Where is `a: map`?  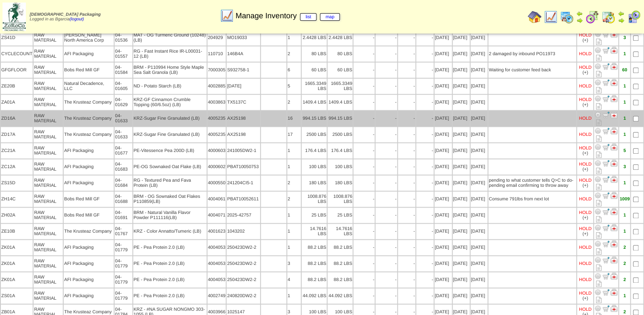
a: map is located at coordinates (330, 17).